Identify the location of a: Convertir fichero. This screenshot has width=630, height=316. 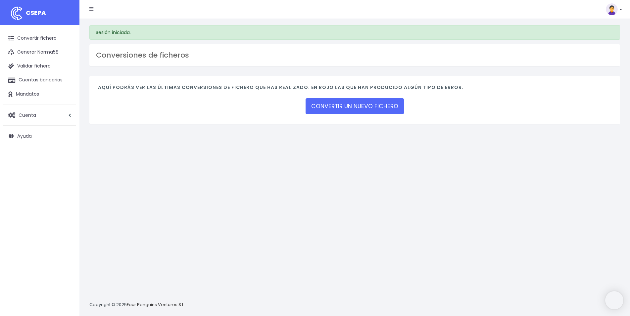
(40, 38).